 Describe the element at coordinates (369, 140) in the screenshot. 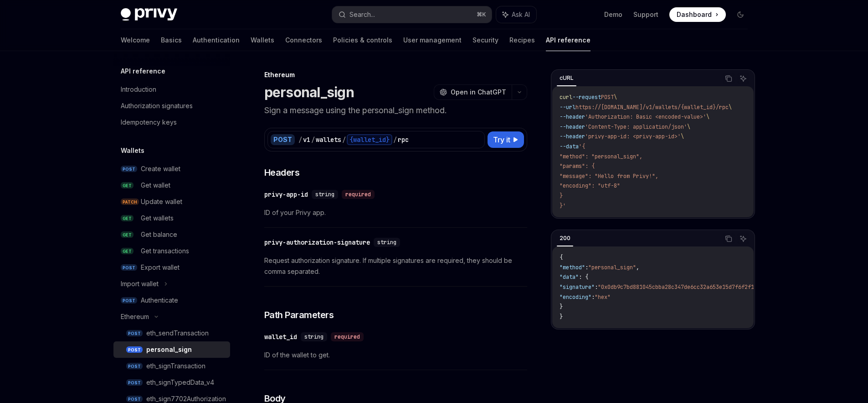

I see `div: {wallet_id}` at that location.